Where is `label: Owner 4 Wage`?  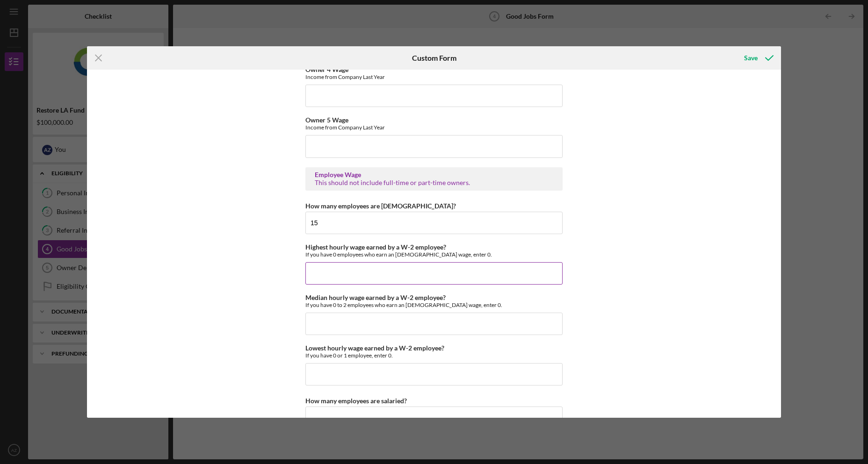 label: Owner 4 Wage is located at coordinates (327, 69).